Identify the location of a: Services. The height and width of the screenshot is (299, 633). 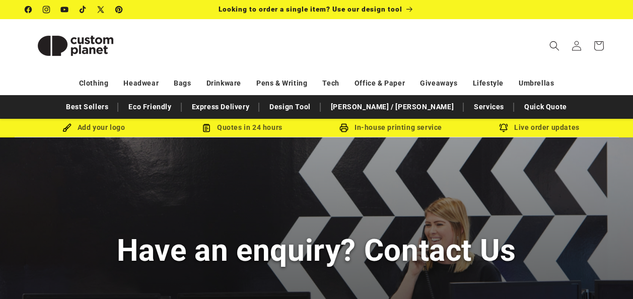
(489, 107).